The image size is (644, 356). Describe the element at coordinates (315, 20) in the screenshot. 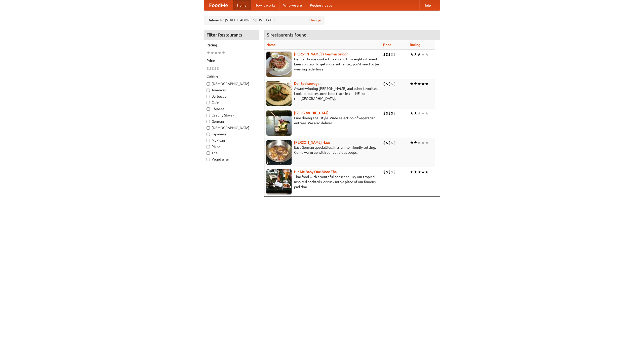

I see `a: Change` at that location.